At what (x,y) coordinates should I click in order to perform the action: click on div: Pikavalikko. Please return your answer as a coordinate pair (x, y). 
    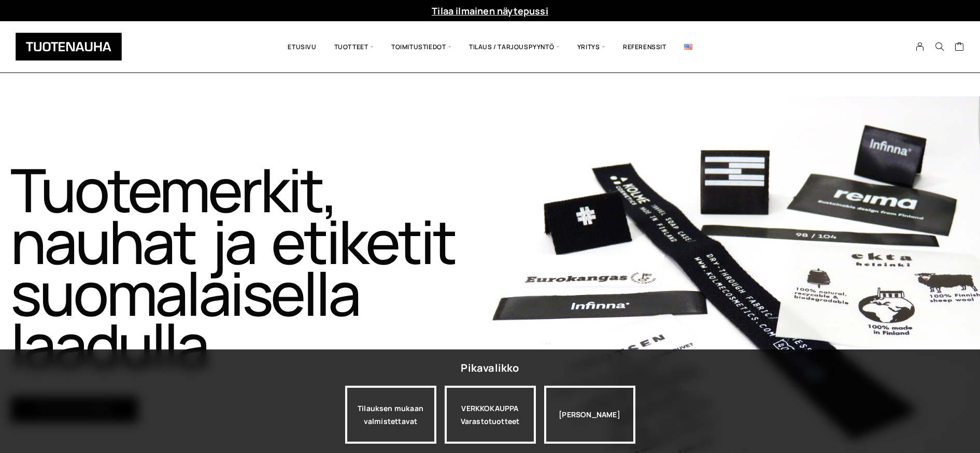
    Looking at the image, I should click on (490, 368).